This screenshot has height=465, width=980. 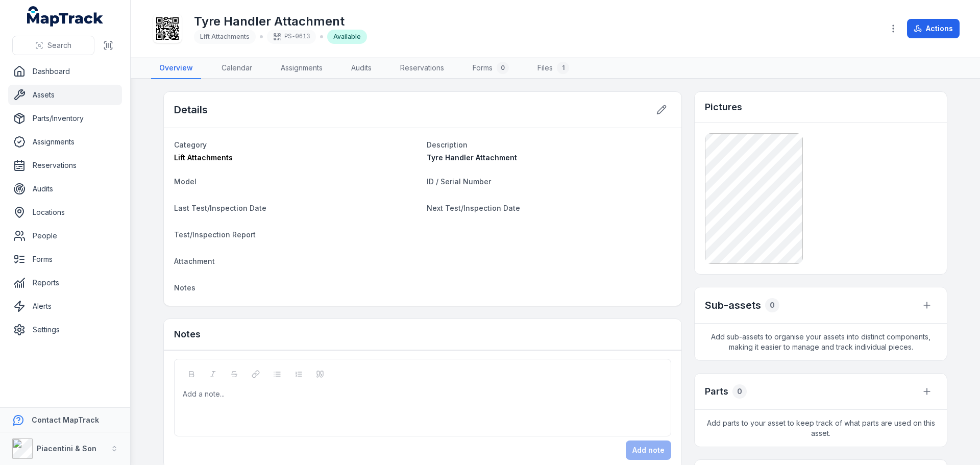 What do you see at coordinates (459, 181) in the screenshot?
I see `span: ID / Serial Number` at bounding box center [459, 181].